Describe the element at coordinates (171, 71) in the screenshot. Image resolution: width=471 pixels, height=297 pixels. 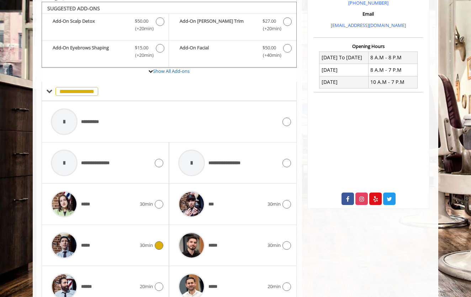
I see `a: Show All Add-ons` at that location.